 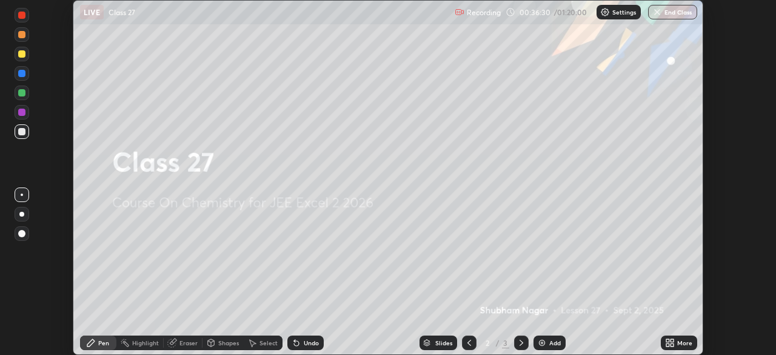 I want to click on div: Highlight, so click(x=145, y=342).